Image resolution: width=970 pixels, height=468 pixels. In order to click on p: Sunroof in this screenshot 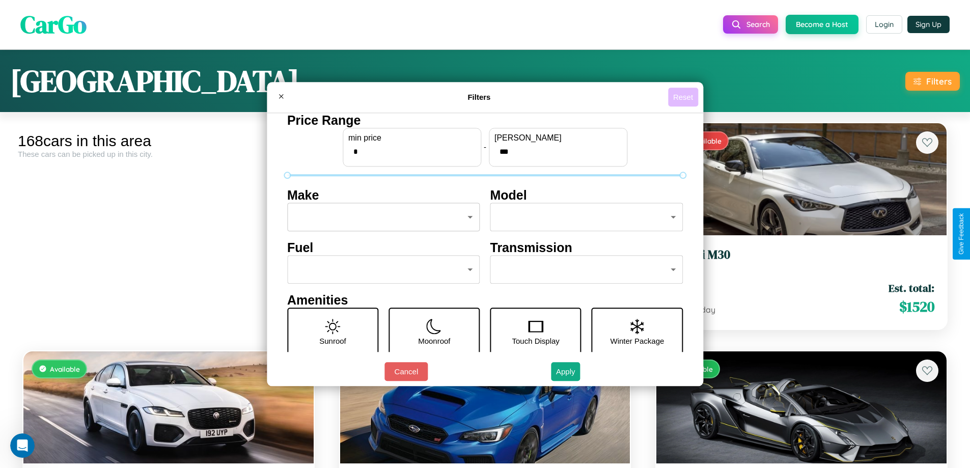, I will do `click(333, 341)`.